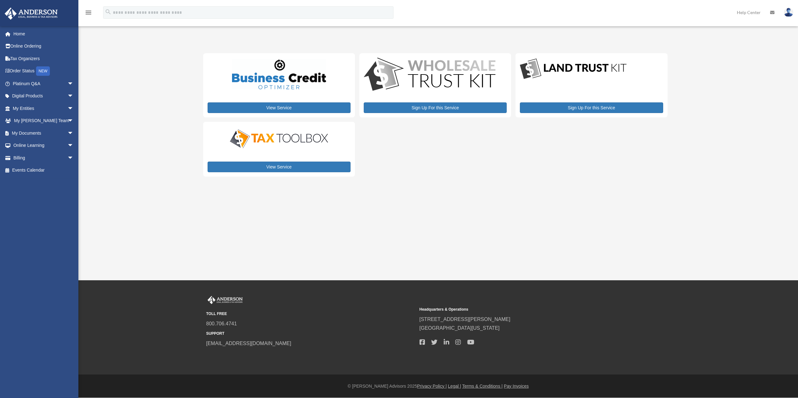  Describe the element at coordinates (454, 386) in the screenshot. I see `a: Legal |` at that location.